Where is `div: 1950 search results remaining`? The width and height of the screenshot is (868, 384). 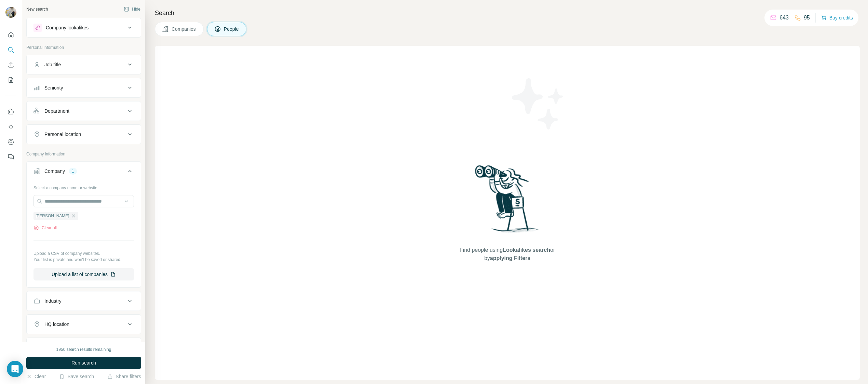 div: 1950 search results remaining is located at coordinates (84, 350).